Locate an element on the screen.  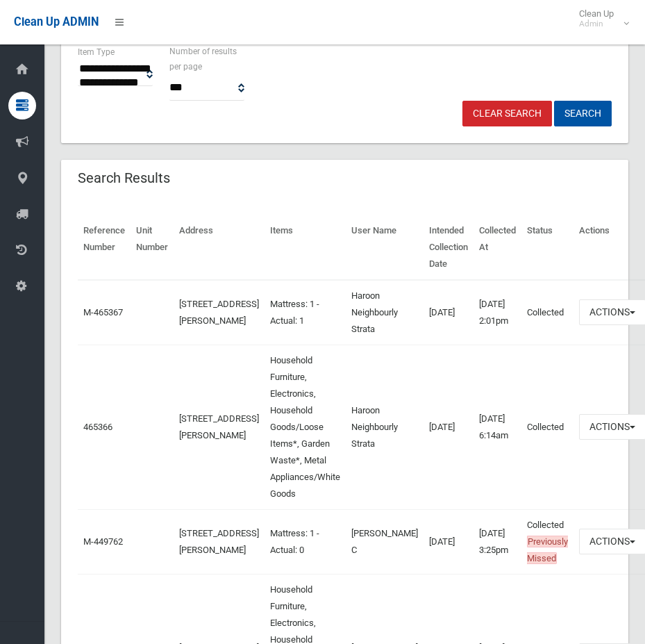
th: Intended Collection Date is located at coordinates (448, 247).